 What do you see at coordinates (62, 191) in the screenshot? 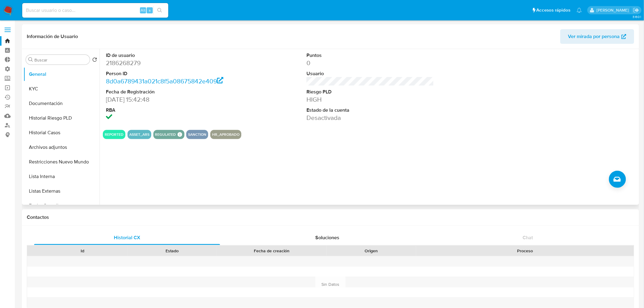
I see `button: Listas Externas` at bounding box center [62, 191].